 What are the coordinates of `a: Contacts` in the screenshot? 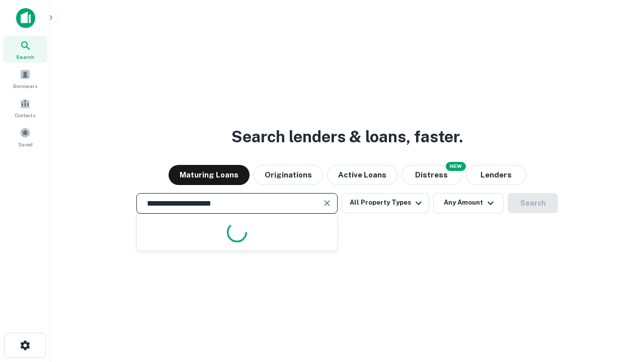 It's located at (25, 108).